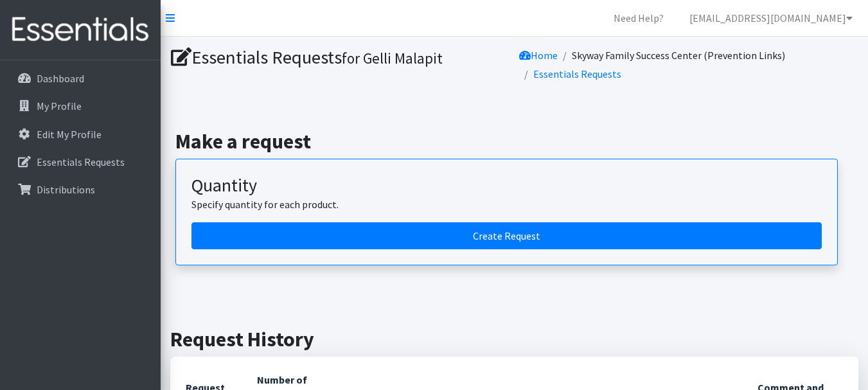 The image size is (868, 390). Describe the element at coordinates (81, 134) in the screenshot. I see `a: Edit My Profile` at that location.